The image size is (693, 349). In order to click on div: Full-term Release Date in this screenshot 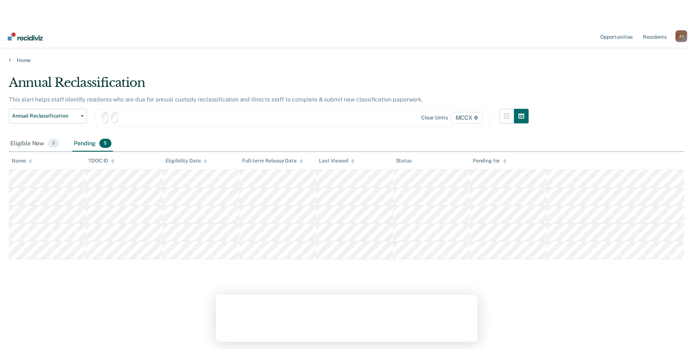, I will do `click(272, 161)`.